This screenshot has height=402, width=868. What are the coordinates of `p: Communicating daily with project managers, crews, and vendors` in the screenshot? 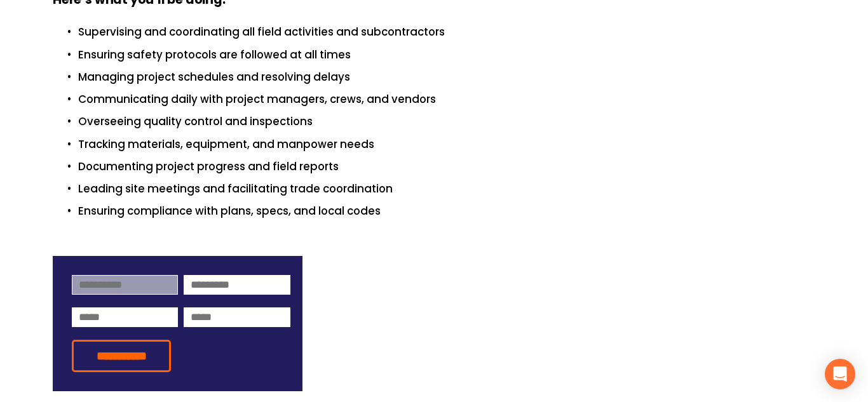 It's located at (447, 99).